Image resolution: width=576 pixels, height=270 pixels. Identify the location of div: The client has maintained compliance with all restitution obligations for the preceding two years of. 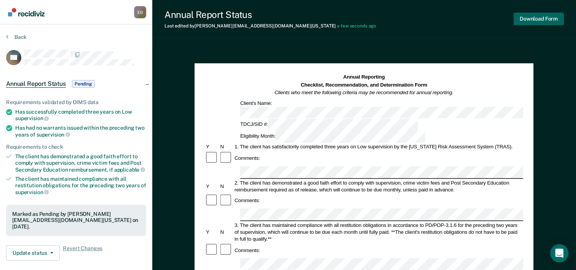
(81, 185).